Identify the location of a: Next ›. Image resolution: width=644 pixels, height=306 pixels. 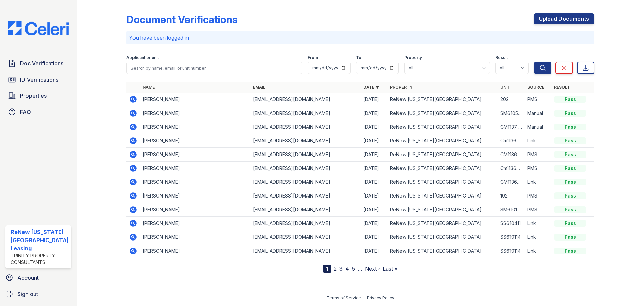
(372, 269).